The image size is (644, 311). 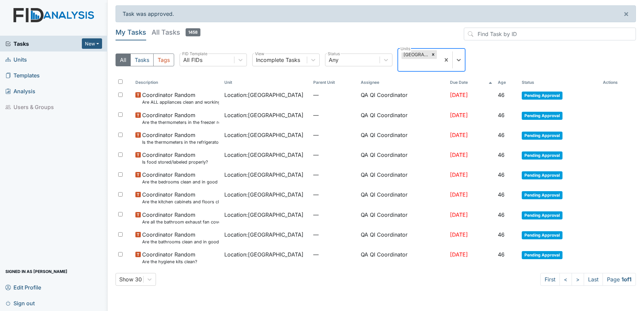 I want to click on span: Coordinator Random Are the thermometers in the freezer reading between 0 degrees and 10 degrees?, so click(x=181, y=118).